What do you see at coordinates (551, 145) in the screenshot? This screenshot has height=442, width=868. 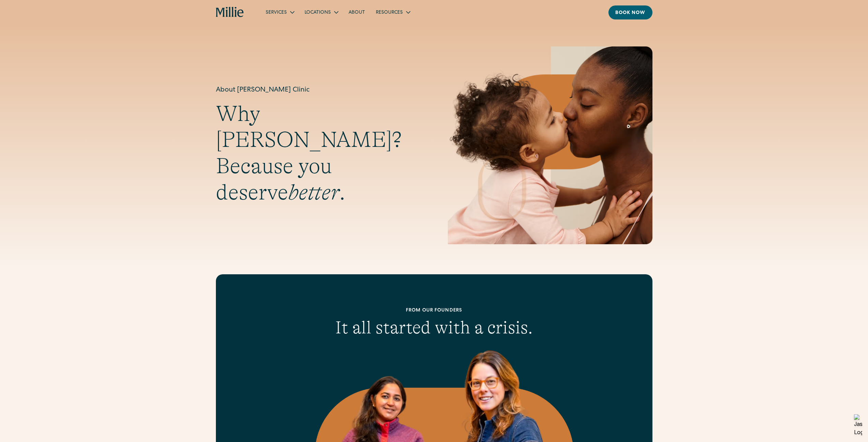 I see `img: Mother and baby sharing a kiss, highlighting the emotional bond and nurturing care at the heart o...` at bounding box center [551, 145].